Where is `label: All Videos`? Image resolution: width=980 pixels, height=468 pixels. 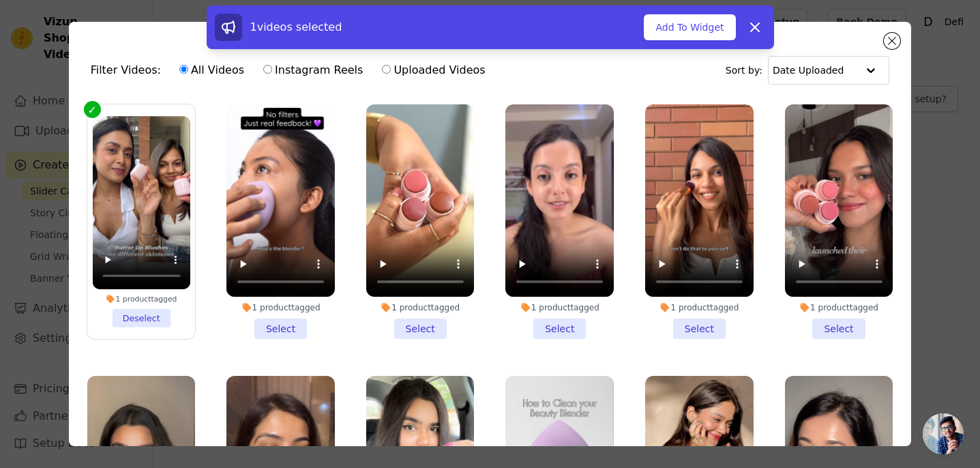
label: All Videos is located at coordinates (212, 70).